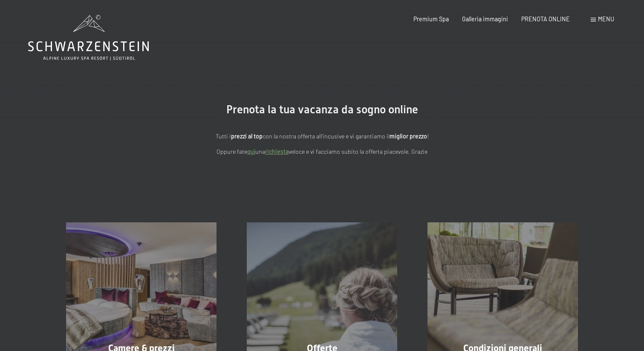 Image resolution: width=644 pixels, height=351 pixels. I want to click on span: Premium Spa, so click(431, 19).